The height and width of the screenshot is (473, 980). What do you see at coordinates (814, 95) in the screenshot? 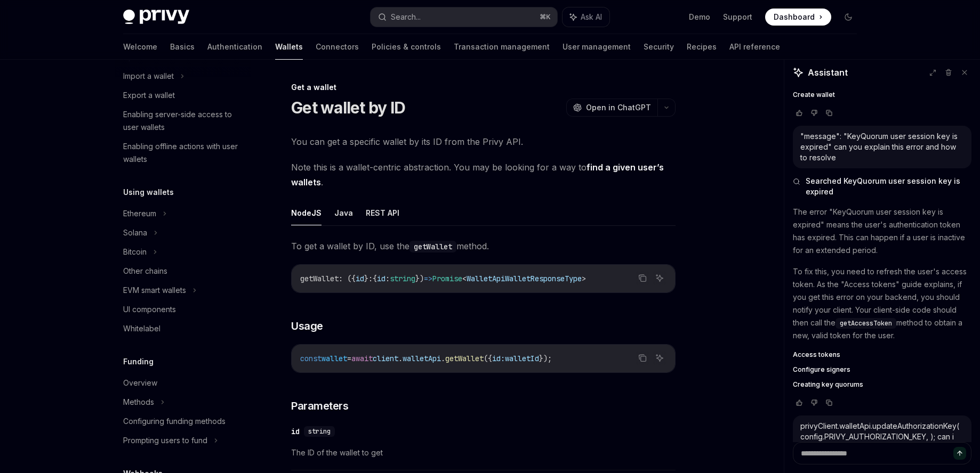
I see `span: Create wallet` at bounding box center [814, 95].